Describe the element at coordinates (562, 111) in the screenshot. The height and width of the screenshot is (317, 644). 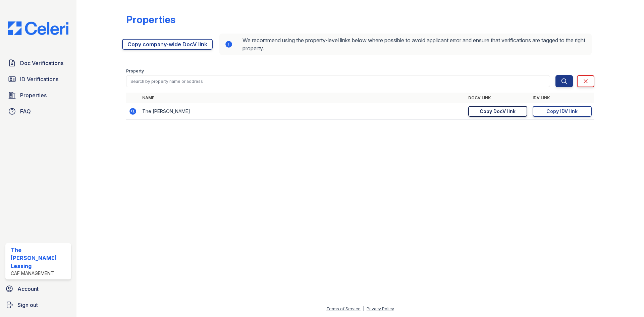
I see `a: Copy IDV link` at that location.